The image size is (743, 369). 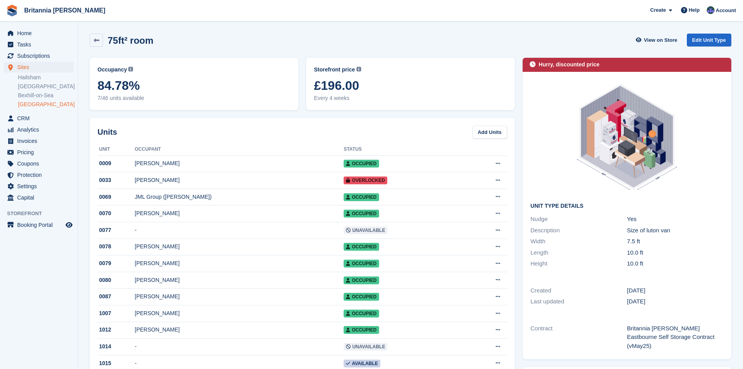 What do you see at coordinates (41, 175) in the screenshot?
I see `span: Protection` at bounding box center [41, 175].